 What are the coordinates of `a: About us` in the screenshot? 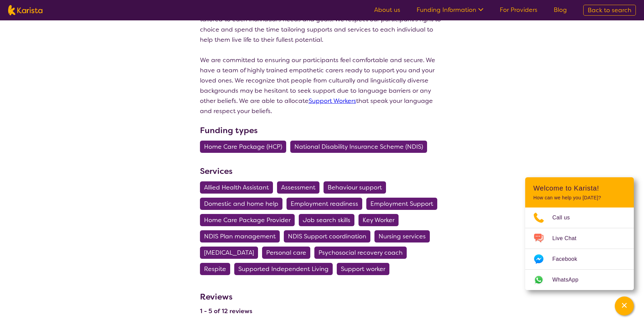 It's located at (387, 10).